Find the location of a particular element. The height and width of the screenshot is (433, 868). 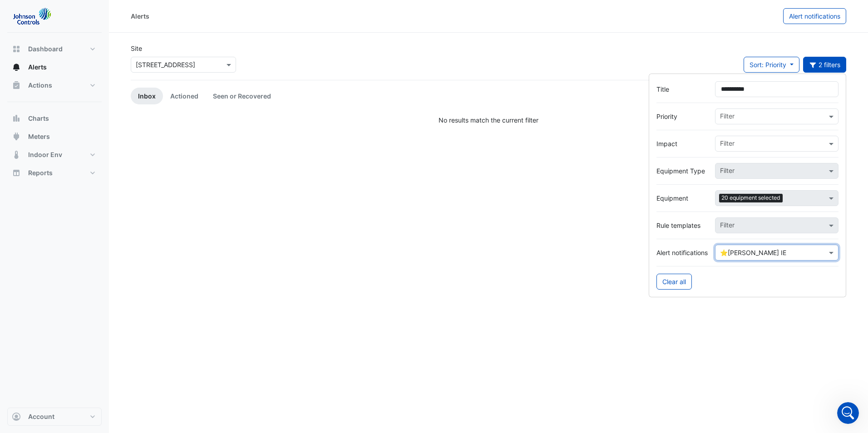

app-icon: Indoor Env is located at coordinates (16, 155).